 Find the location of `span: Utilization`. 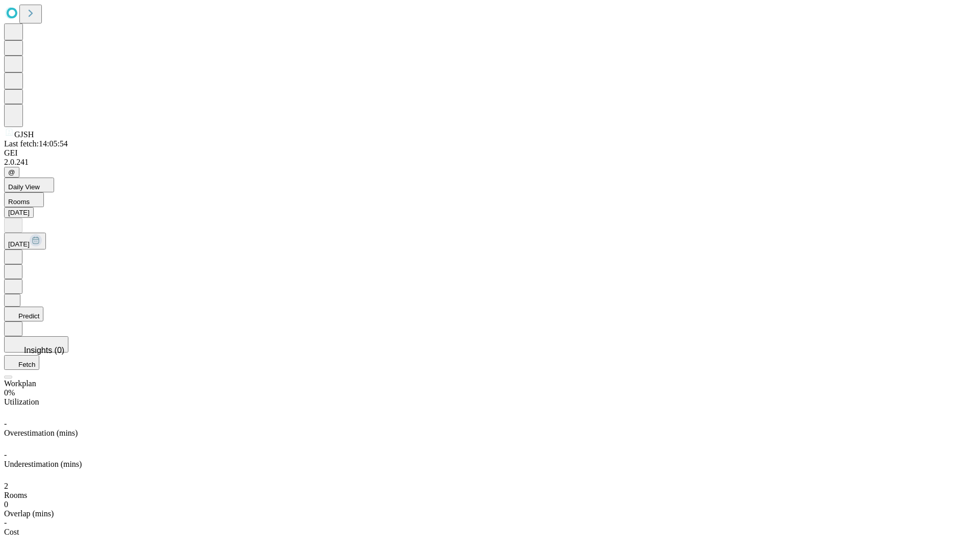

span: Utilization is located at coordinates (22, 401).